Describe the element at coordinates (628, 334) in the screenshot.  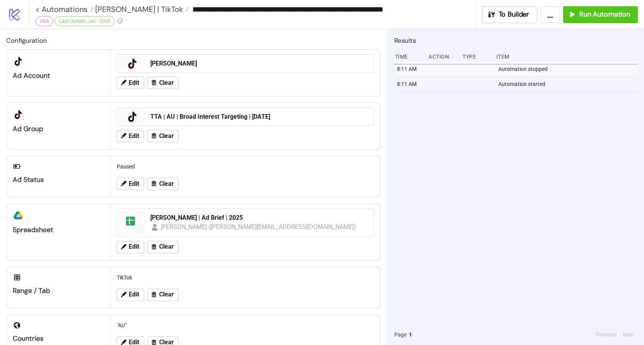
I see `button: Next` at that location.